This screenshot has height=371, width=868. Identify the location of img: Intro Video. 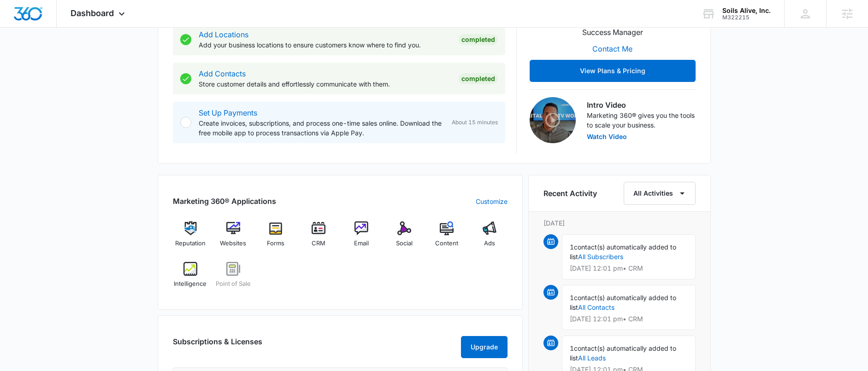
(553, 120).